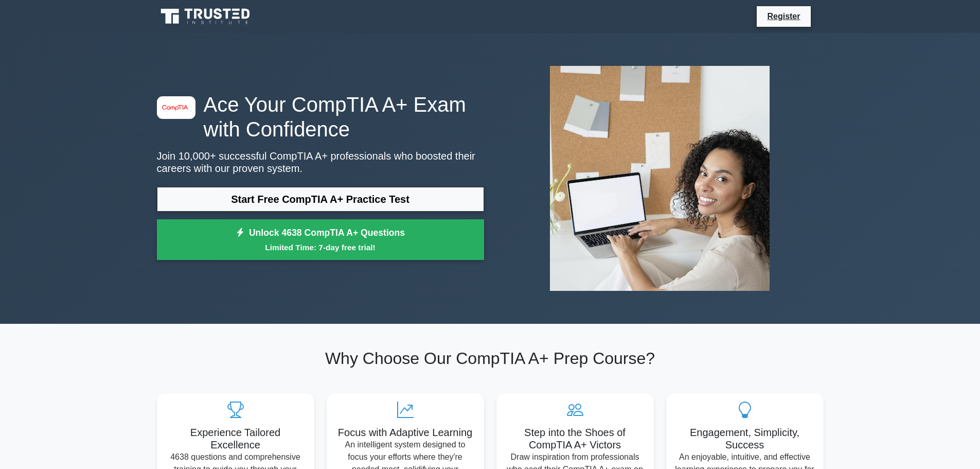 This screenshot has height=469, width=980. Describe the element at coordinates (575, 438) in the screenshot. I see `h5: Step into the Shoes of CompTIA A+ Victors` at that location.